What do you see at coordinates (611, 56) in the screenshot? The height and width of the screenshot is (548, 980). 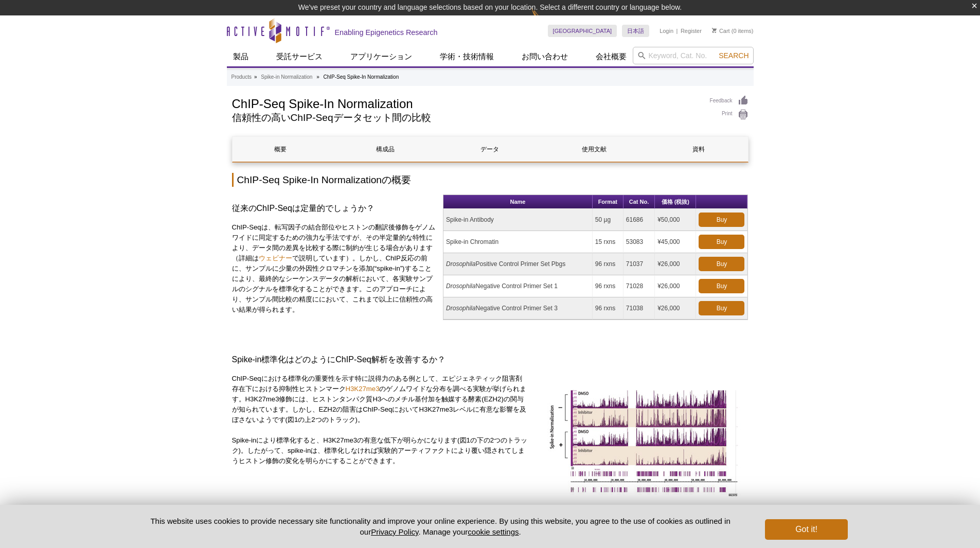 I see `a: 会社概要` at bounding box center [611, 56].